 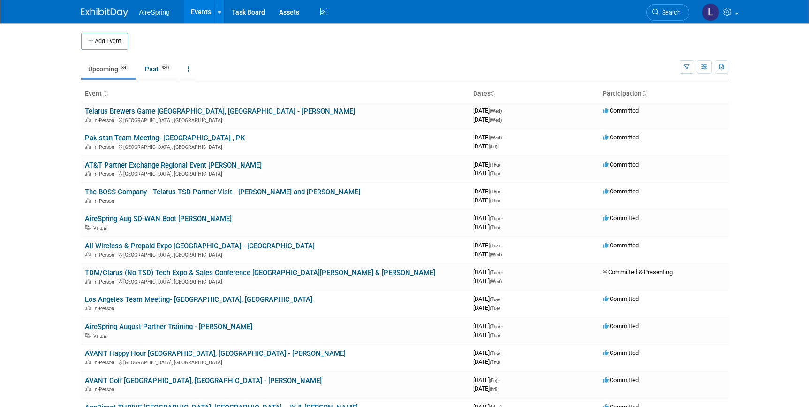 I want to click on span: AireSpring, so click(x=154, y=12).